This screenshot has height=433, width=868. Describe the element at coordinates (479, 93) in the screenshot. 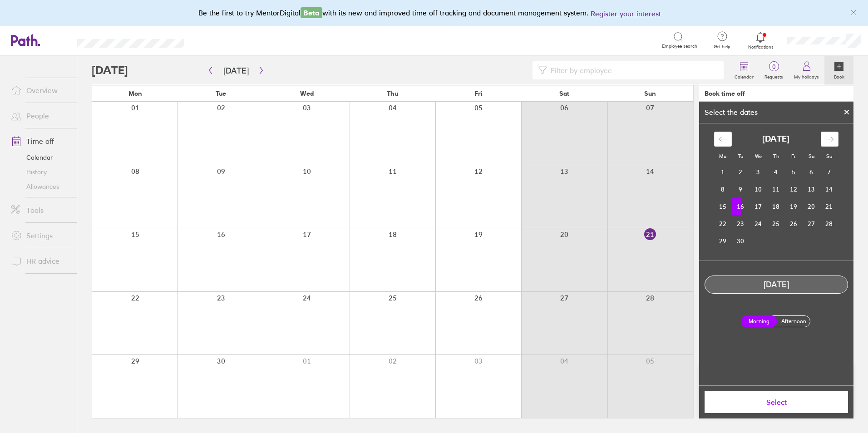

I see `span: Fri` at that location.